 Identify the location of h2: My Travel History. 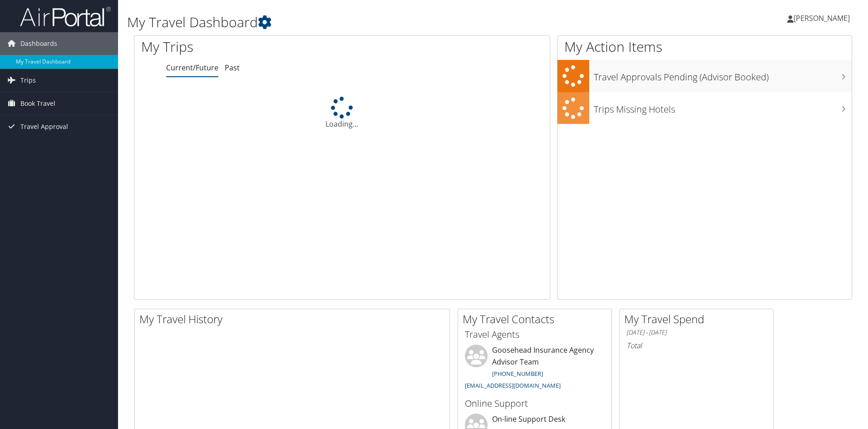
(294, 319).